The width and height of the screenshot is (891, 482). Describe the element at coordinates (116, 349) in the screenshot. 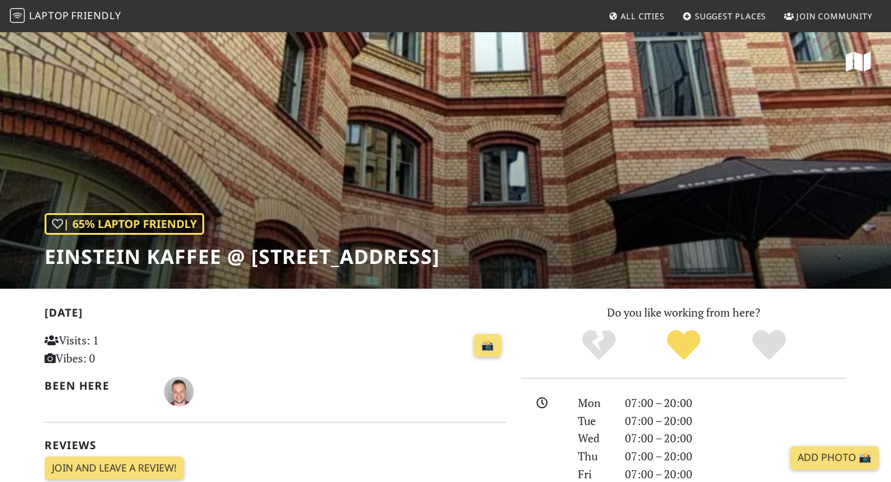

I see `p: Visits: 1 Vibes: 0` at that location.